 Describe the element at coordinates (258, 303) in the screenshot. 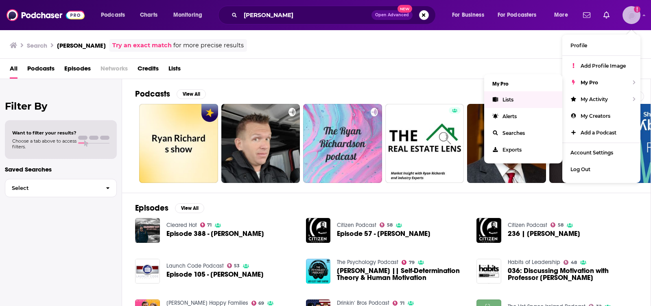

I see `a: 69` at that location.